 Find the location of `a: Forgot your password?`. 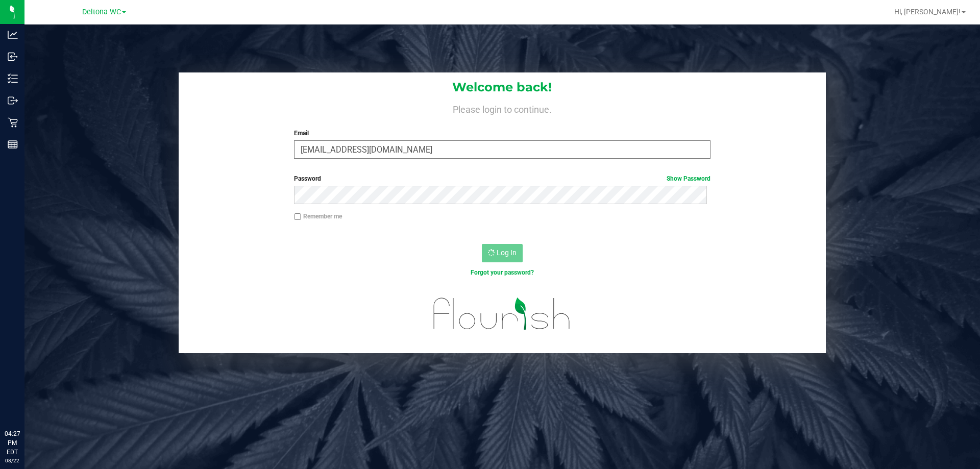

a: Forgot your password? is located at coordinates (502, 273).